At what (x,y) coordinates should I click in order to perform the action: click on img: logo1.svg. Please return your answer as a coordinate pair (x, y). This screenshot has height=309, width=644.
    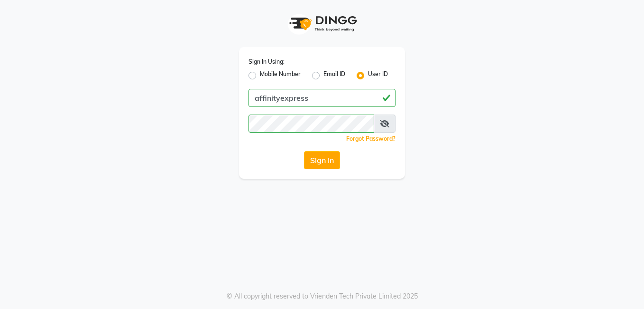
    Looking at the image, I should click on (322, 23).